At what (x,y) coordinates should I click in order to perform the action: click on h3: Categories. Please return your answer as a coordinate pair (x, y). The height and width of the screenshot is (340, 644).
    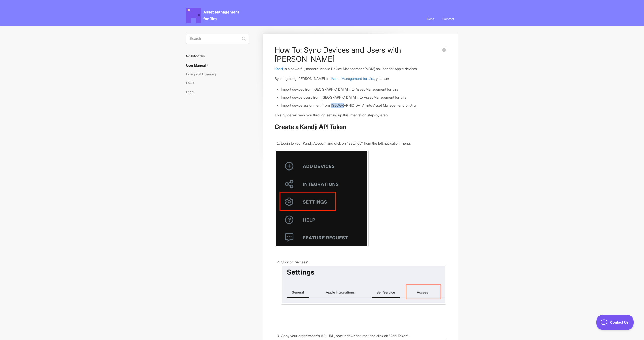
    Looking at the image, I should click on (217, 56).